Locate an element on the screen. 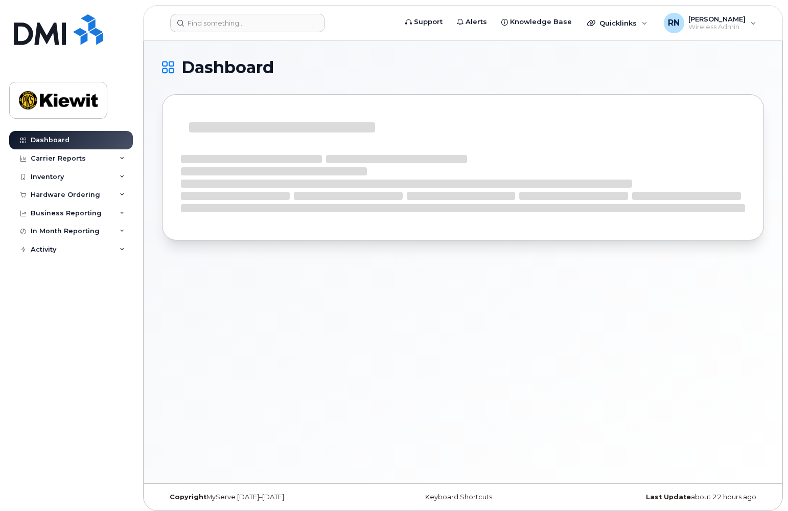 This screenshot has width=788, height=511. strong: Copyright is located at coordinates (188, 496).